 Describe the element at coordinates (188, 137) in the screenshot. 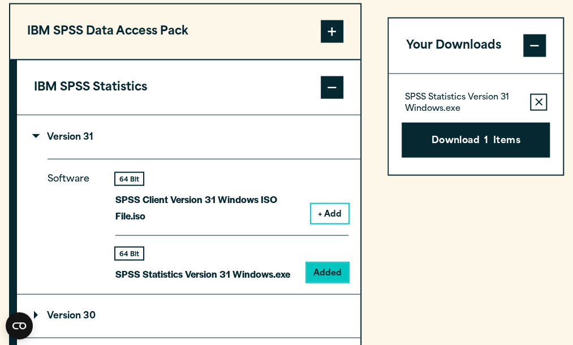

I see `summary: Version 31` at that location.